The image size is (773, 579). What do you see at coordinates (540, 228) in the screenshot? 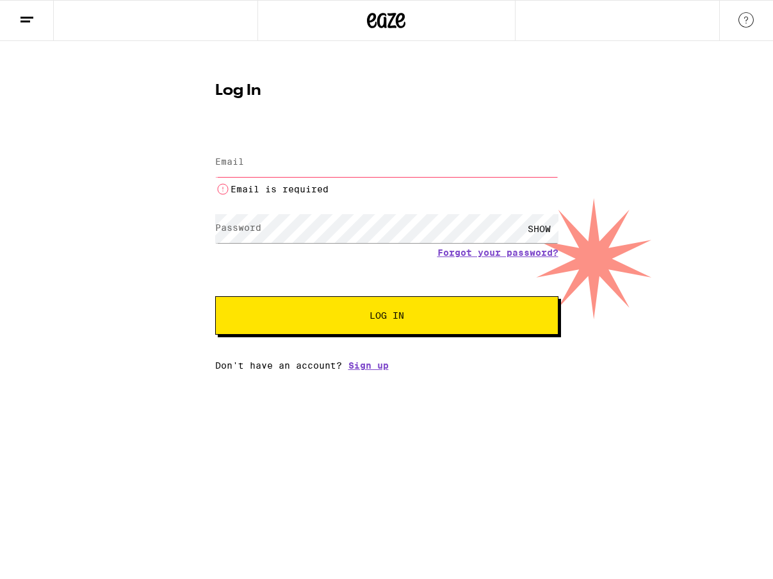
I see `div: SHOW` at bounding box center [540, 228].